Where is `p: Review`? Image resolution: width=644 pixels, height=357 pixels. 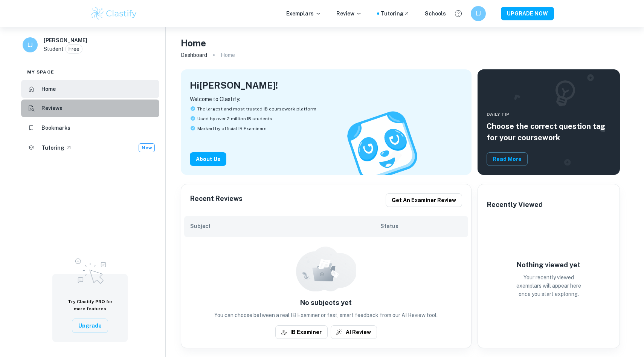 p: Review is located at coordinates (349, 14).